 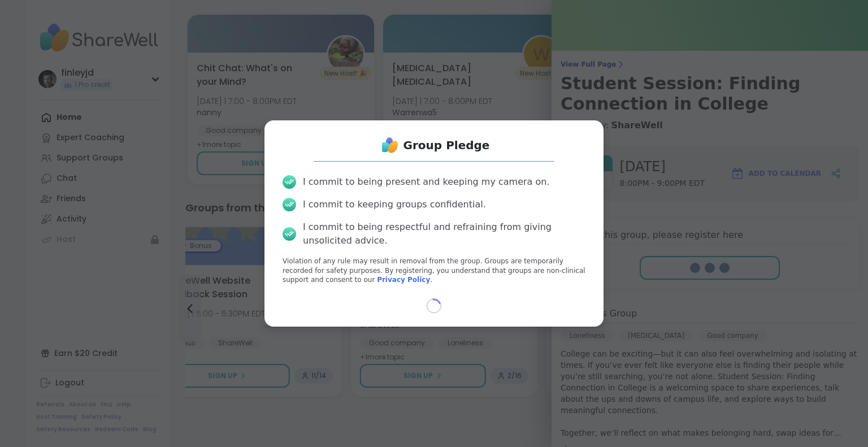 What do you see at coordinates (447, 145) in the screenshot?
I see `h1: Group Pledge` at bounding box center [447, 145].